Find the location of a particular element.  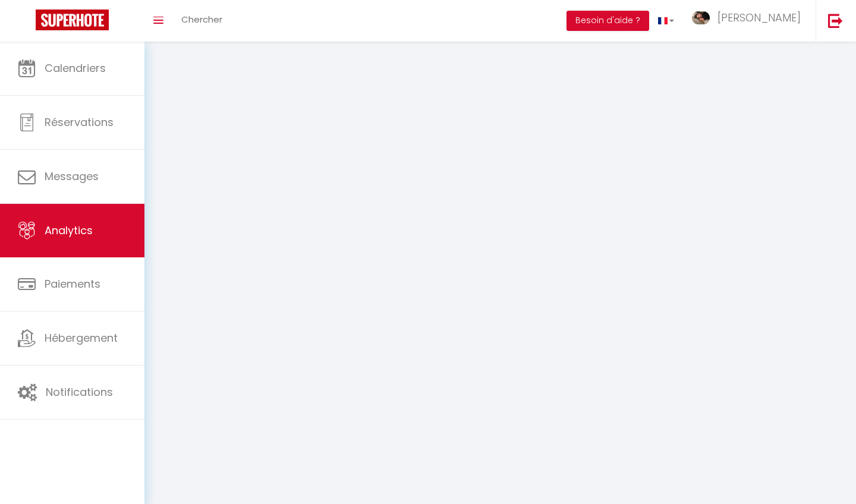

span: Notifications is located at coordinates (79, 391).